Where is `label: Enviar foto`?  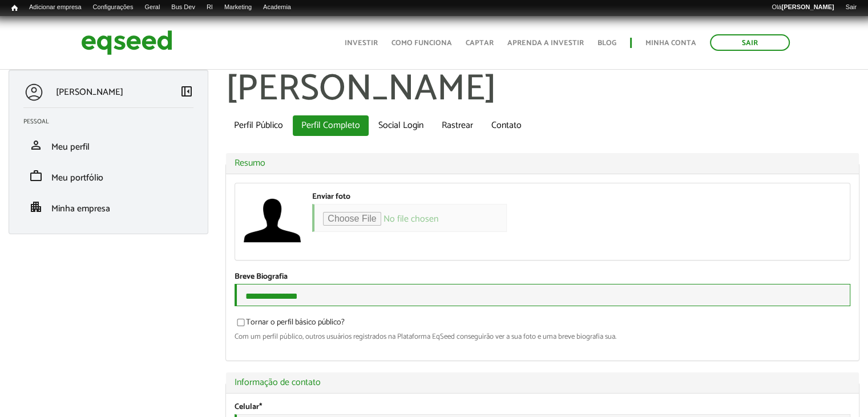 label: Enviar foto is located at coordinates (331, 197).